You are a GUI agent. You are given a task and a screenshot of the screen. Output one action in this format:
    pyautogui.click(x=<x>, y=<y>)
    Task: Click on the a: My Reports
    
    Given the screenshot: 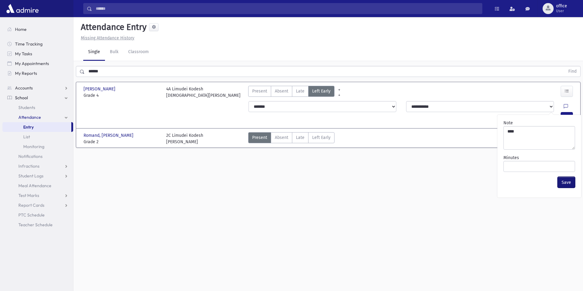 What is the action you would take?
    pyautogui.click(x=38, y=73)
    